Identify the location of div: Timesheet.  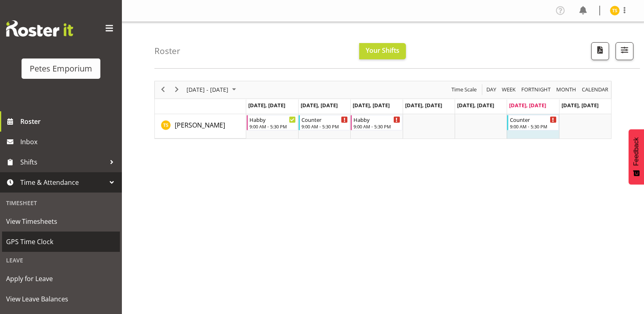
(61, 202).